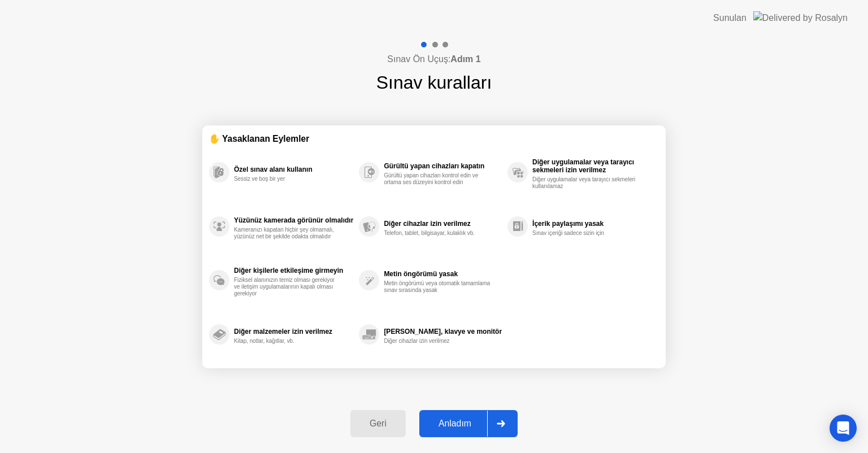 The height and width of the screenshot is (453, 868). What do you see at coordinates (585, 233) in the screenshot?
I see `div: Sınav içeriği sadece sizin için` at bounding box center [585, 233].